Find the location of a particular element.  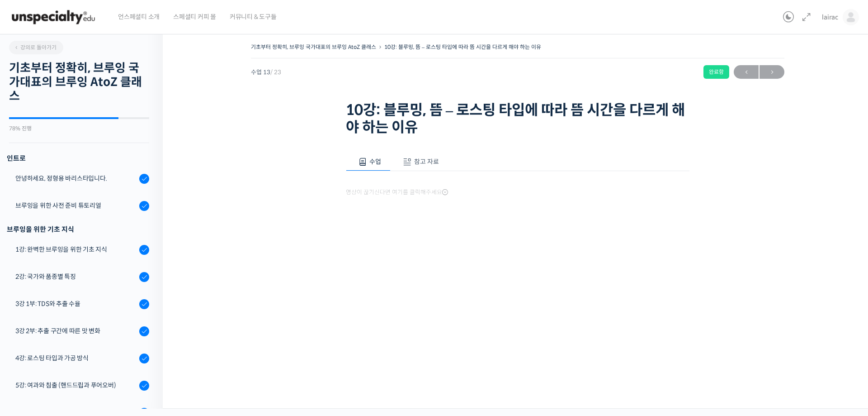

span: 참고 자료 is located at coordinates (426, 161).